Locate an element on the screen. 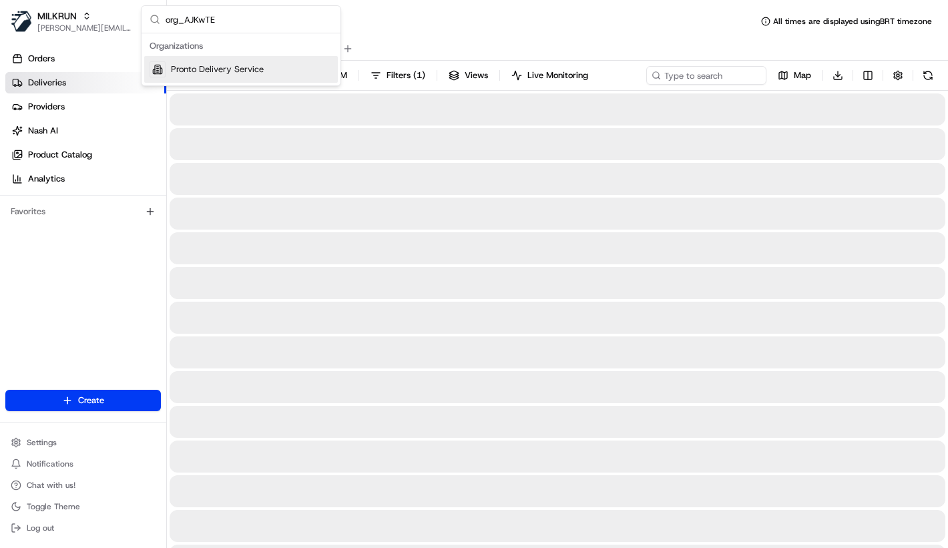 This screenshot has width=948, height=548. button: Toggle Theme is located at coordinates (83, 507).